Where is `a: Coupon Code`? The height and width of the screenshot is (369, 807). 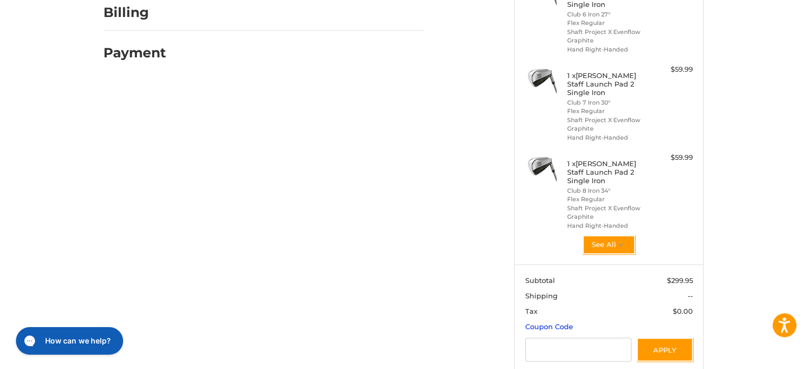
a: Coupon Code is located at coordinates (549, 326).